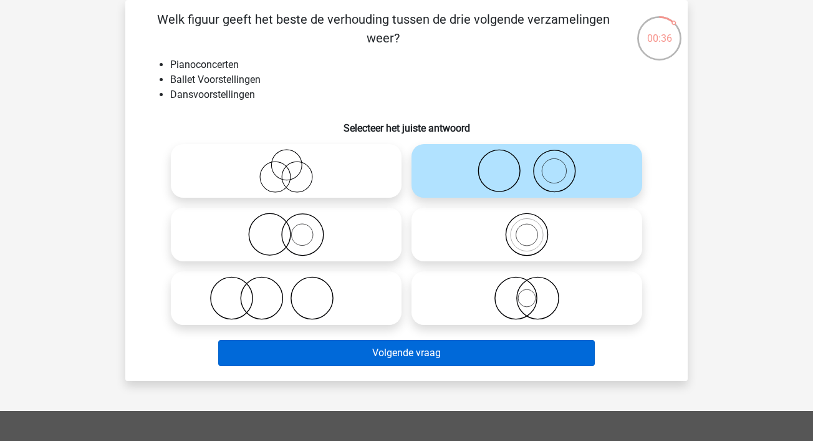  Describe the element at coordinates (419, 95) in the screenshot. I see `li: Dansvoorstellingen` at that location.